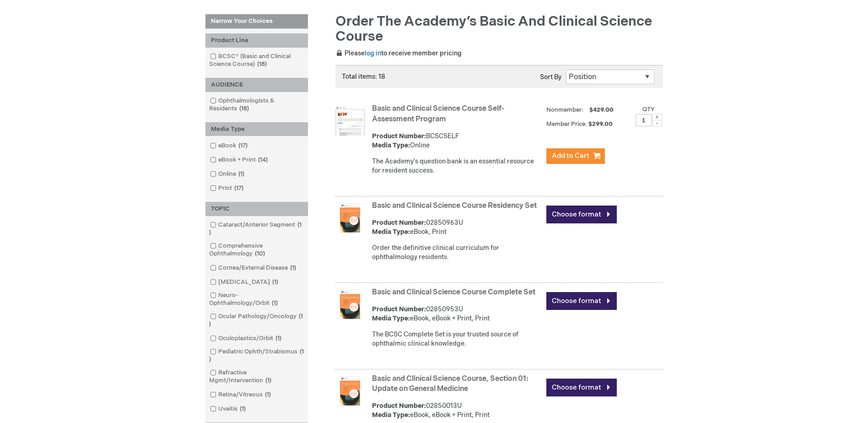  I want to click on strong: Nonmember:, so click(564, 110).